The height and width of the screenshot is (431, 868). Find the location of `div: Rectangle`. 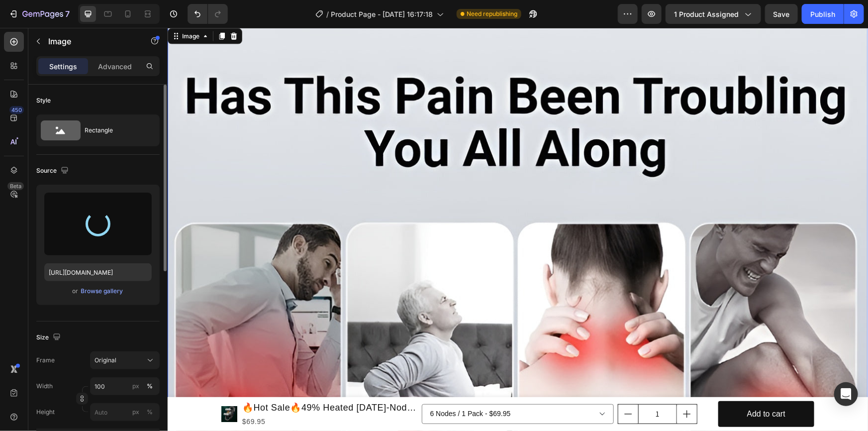

div: Rectangle is located at coordinates (115, 131).